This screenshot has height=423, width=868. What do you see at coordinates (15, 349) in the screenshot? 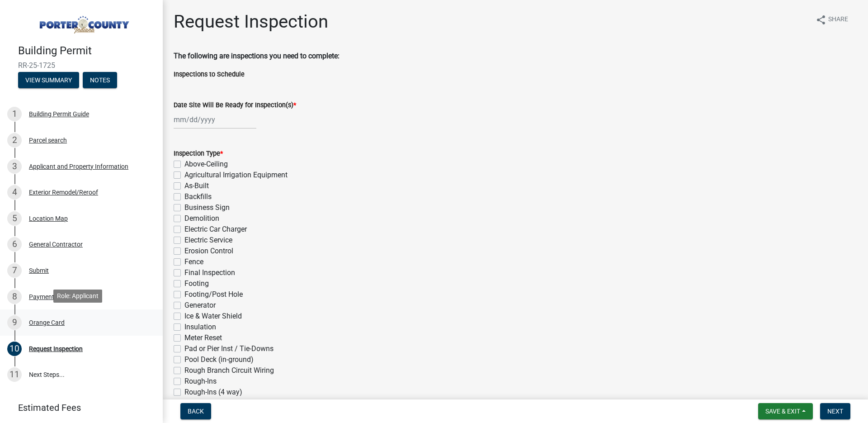
I see `div: 10` at bounding box center [15, 349].